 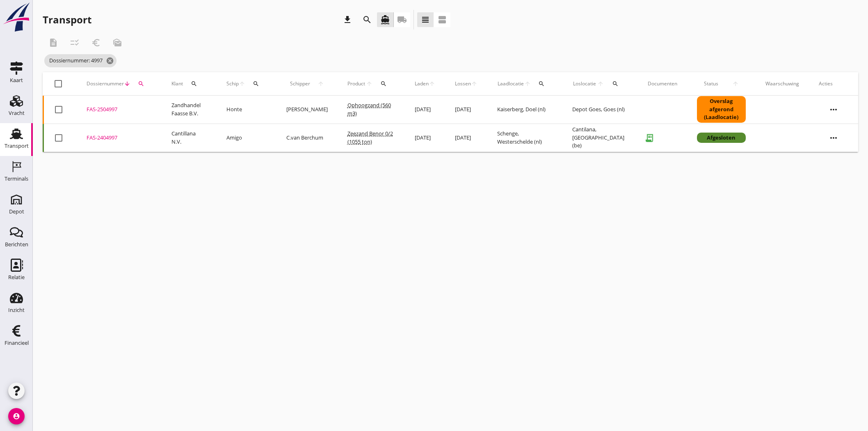 What do you see at coordinates (119, 138) in the screenshot?
I see `div: FAS-2404997` at bounding box center [119, 138].